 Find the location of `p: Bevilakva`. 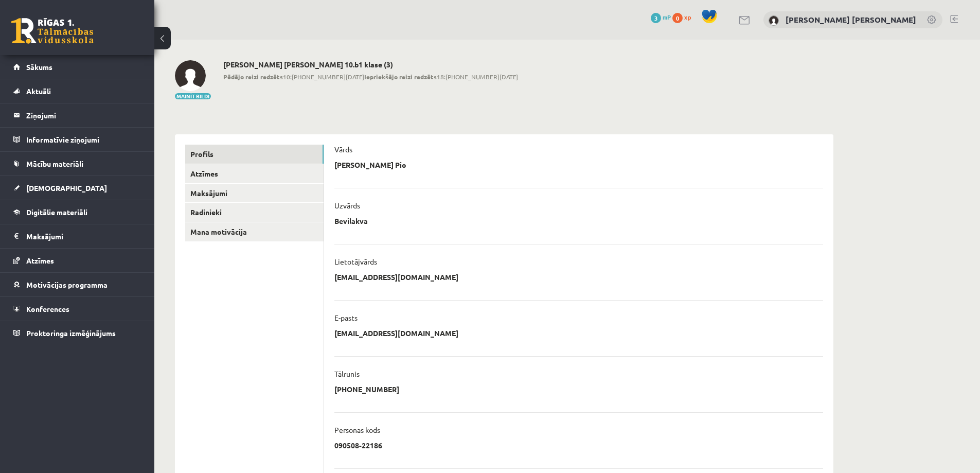

p: Bevilakva is located at coordinates (351, 221).